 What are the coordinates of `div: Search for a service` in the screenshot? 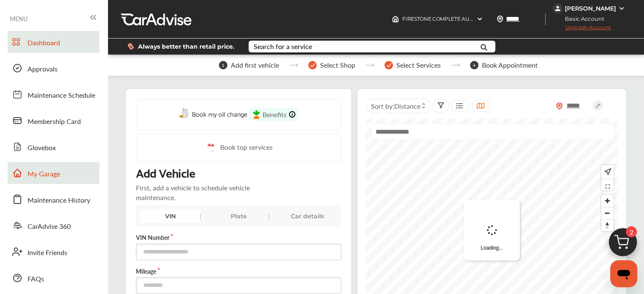 It's located at (283, 47).